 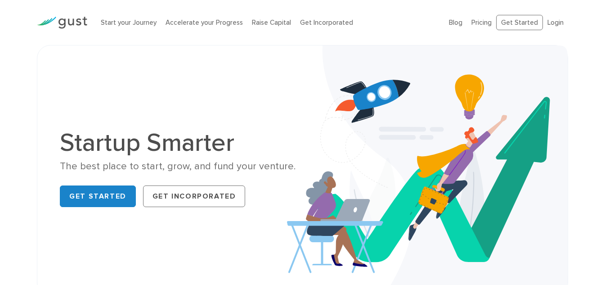 What do you see at coordinates (456, 22) in the screenshot?
I see `a: Blog` at bounding box center [456, 22].